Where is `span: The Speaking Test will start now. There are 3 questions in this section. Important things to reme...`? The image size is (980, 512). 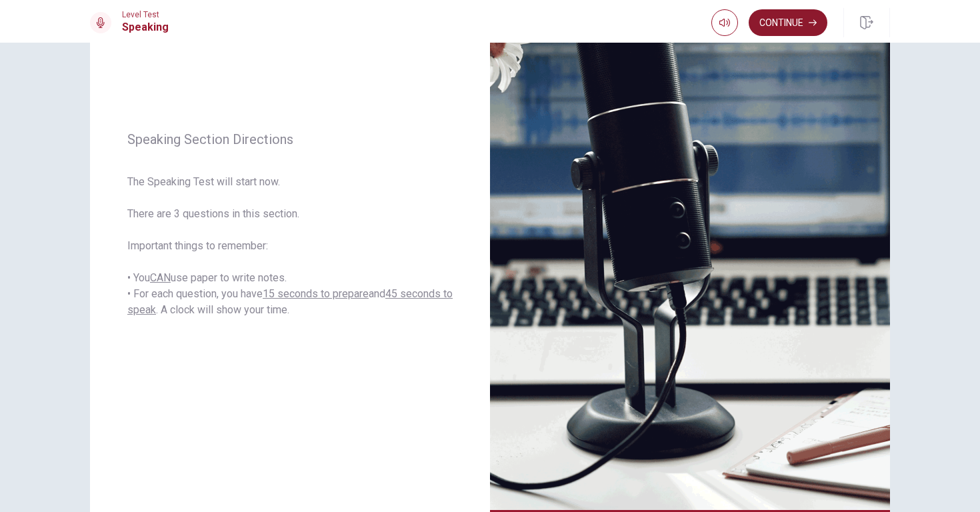
span: The Speaking Test will start now. There are 3 questions in this section. Important things to reme... is located at coordinates (290, 246).